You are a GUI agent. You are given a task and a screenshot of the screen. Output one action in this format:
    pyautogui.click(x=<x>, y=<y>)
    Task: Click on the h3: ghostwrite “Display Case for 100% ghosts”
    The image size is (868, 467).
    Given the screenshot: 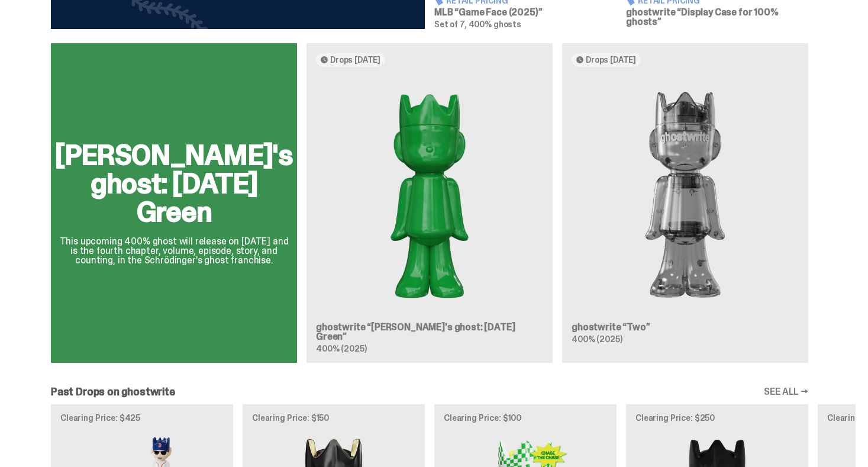 What is the action you would take?
    pyautogui.click(x=717, y=17)
    